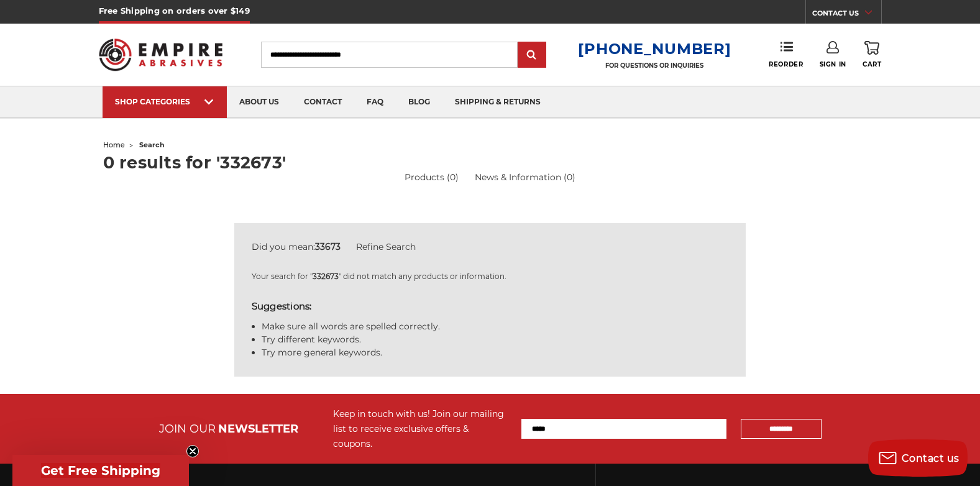 This screenshot has height=486, width=980. Describe the element at coordinates (495, 340) in the screenshot. I see `li: Try different keywords.` at that location.